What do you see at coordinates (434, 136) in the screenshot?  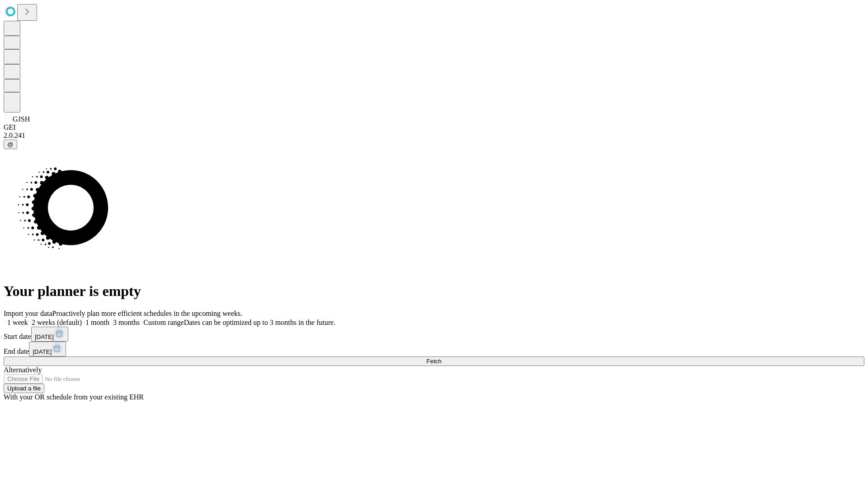 I see `div: 2.0.241` at bounding box center [434, 136].